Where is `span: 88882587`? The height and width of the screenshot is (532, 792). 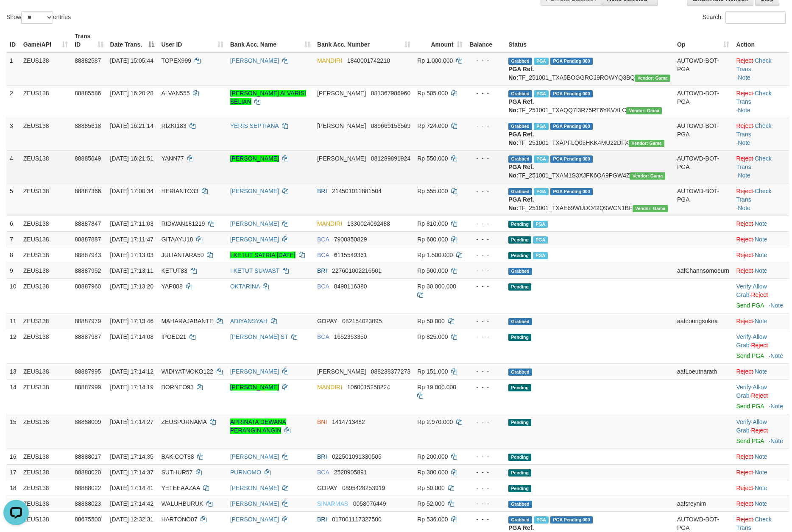
span: 88882587 is located at coordinates (87, 61).